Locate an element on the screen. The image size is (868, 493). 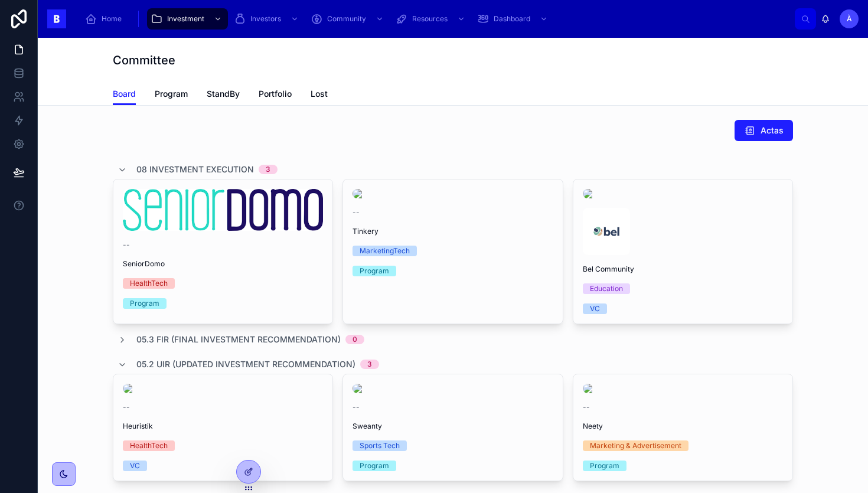
span: Neety is located at coordinates (682, 427).